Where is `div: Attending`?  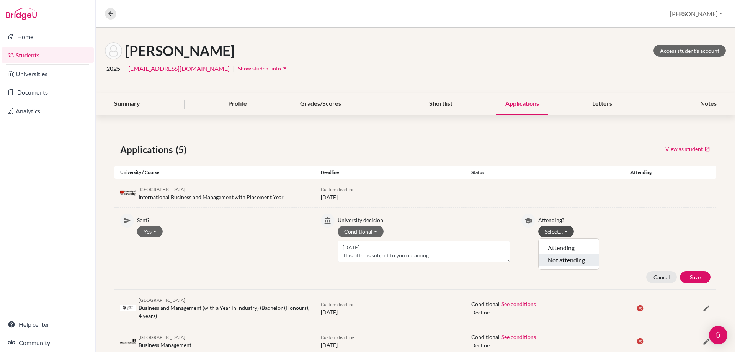 div: Attending is located at coordinates (641, 172).